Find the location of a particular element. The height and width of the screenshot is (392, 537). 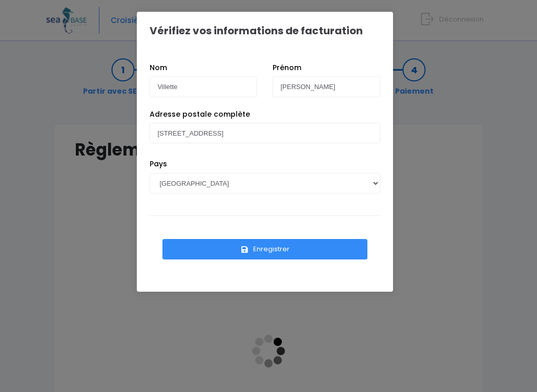

button: Enregistrer is located at coordinates (265, 249).